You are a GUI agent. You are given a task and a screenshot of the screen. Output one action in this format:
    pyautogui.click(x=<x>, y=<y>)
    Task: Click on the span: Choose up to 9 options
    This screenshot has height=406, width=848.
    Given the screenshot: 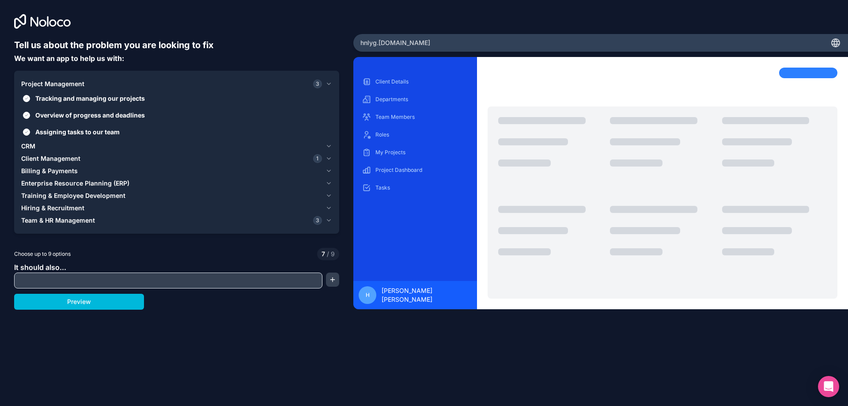 What is the action you would take?
    pyautogui.click(x=42, y=254)
    